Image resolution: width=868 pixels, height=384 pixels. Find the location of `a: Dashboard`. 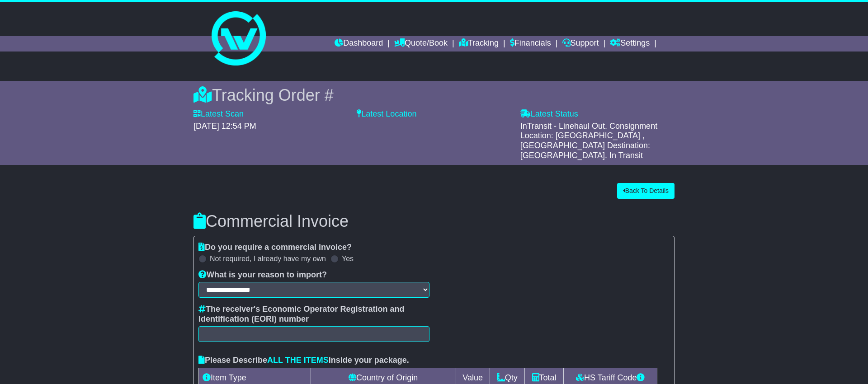

a: Dashboard is located at coordinates (358, 44).